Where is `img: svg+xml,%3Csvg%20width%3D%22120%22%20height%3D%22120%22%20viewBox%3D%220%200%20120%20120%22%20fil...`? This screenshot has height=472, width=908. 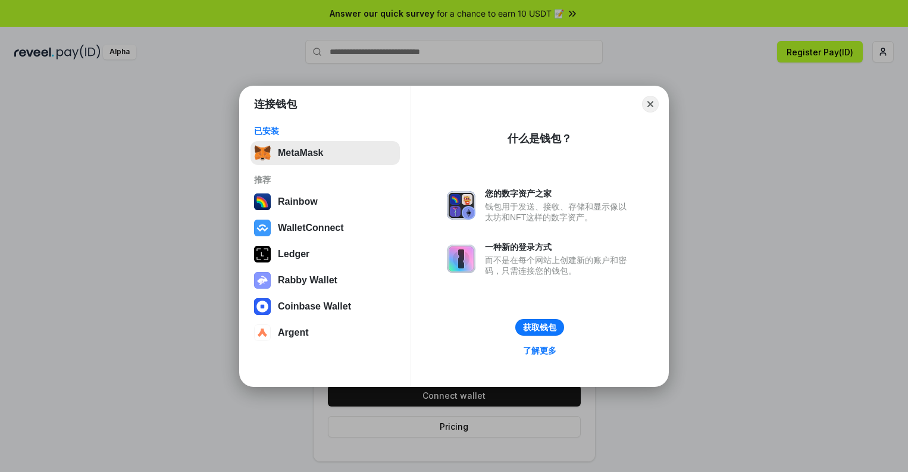 img: svg+xml,%3Csvg%20width%3D%22120%22%20height%3D%22120%22%20viewBox%3D%220%200%20120%20120%22%20fil... is located at coordinates (262, 202).